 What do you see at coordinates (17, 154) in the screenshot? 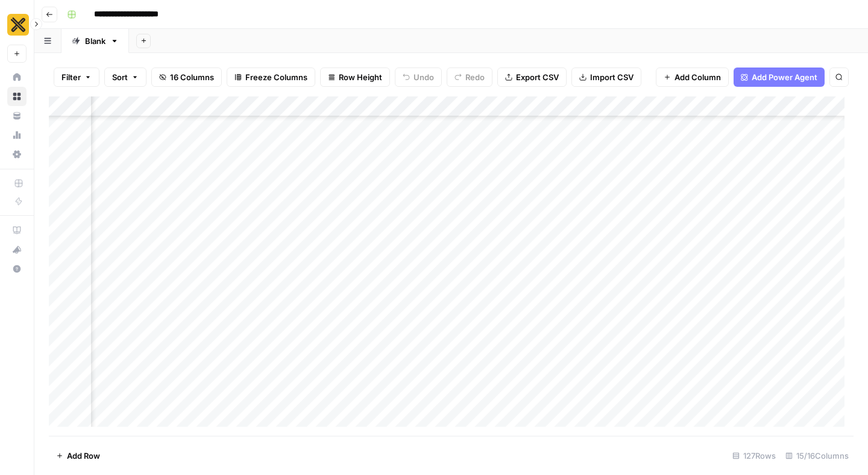
I see `a: Settings` at bounding box center [17, 154].